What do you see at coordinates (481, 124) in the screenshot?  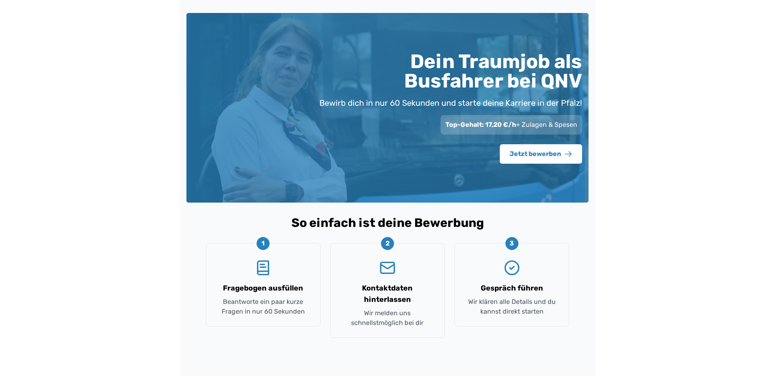 I see `span: Top-Gehalt: 17,20 €/h` at bounding box center [481, 124].